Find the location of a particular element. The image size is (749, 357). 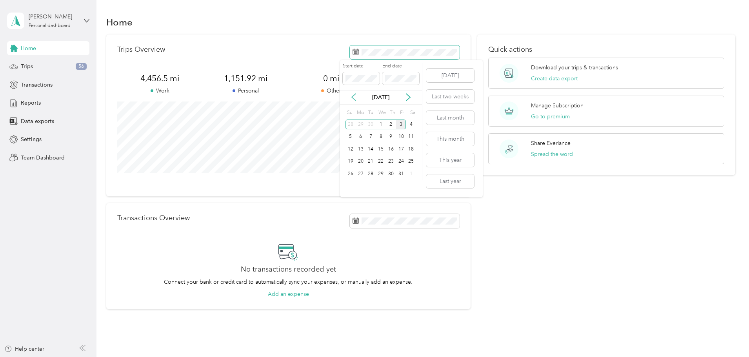

div: Th is located at coordinates (392, 113).